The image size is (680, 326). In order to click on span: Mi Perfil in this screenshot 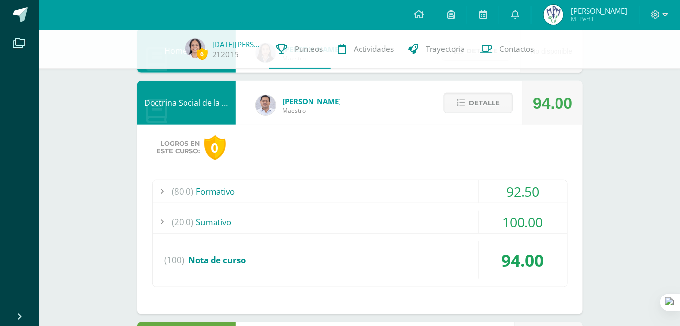, I will do `click(599, 19)`.